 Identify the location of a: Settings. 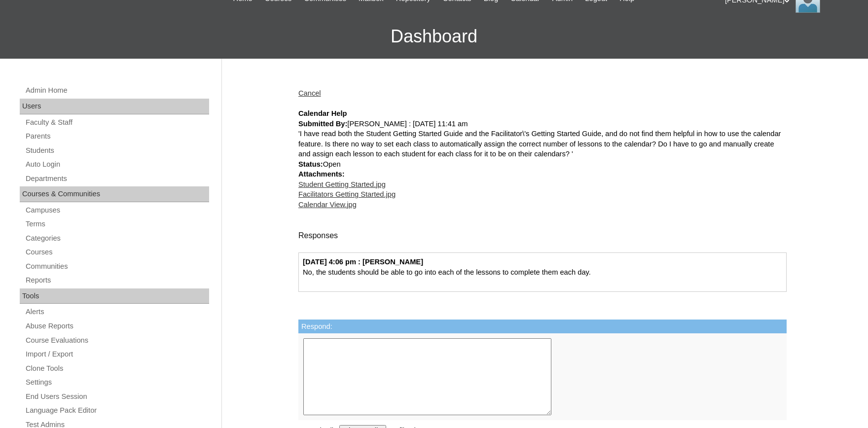
(117, 382).